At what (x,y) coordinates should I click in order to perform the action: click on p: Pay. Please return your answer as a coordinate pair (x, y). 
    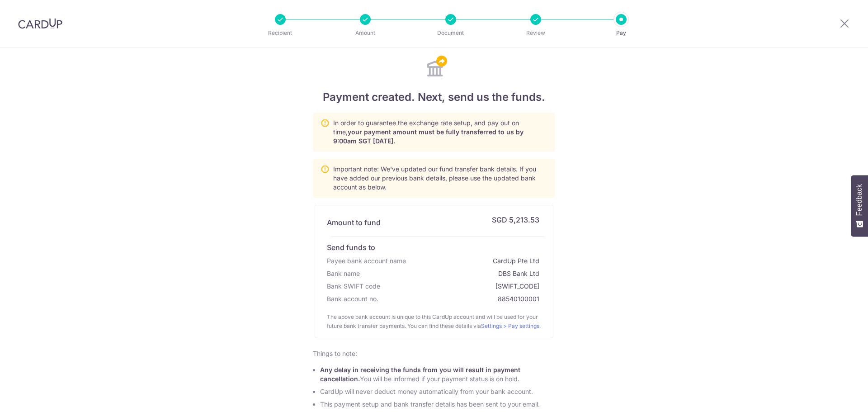
    Looking at the image, I should click on (621, 33).